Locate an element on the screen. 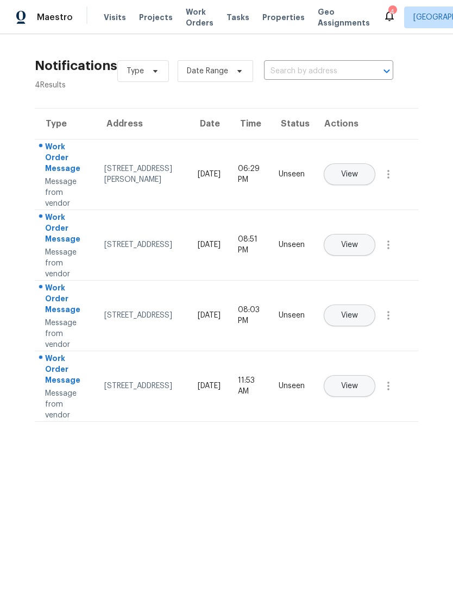 Image resolution: width=453 pixels, height=608 pixels. div: 06:29 PM is located at coordinates (249, 174).